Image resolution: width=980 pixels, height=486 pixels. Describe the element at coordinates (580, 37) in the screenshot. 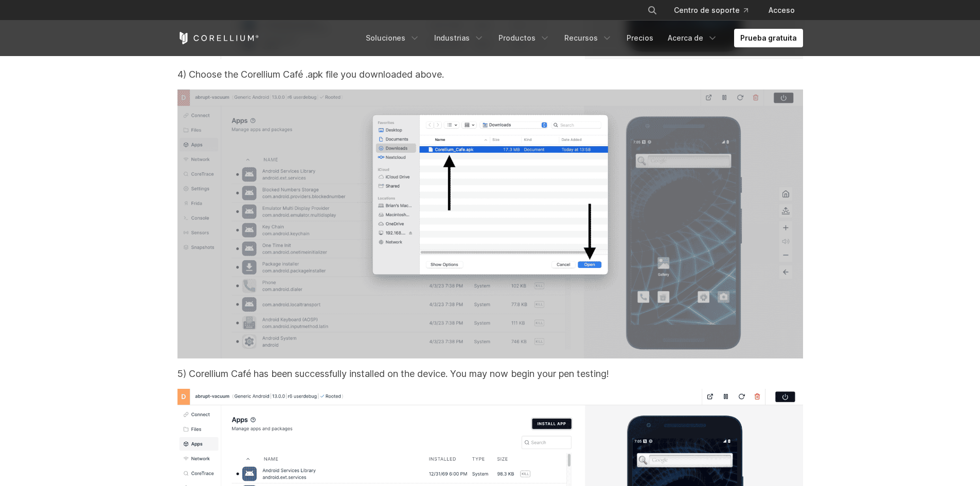

I see `font: Recursos` at that location.